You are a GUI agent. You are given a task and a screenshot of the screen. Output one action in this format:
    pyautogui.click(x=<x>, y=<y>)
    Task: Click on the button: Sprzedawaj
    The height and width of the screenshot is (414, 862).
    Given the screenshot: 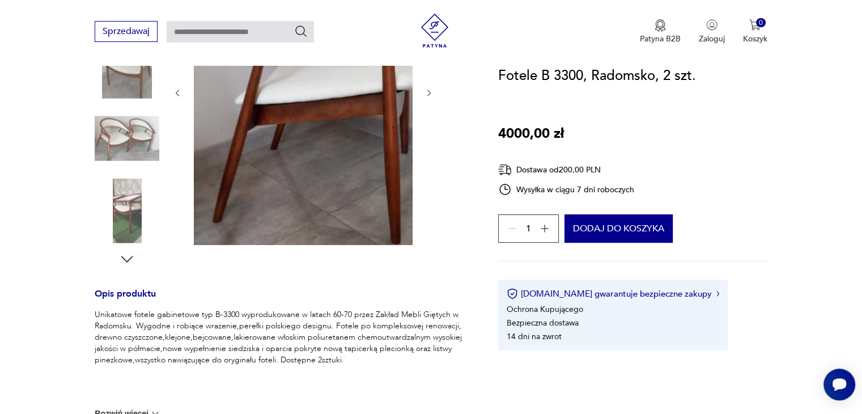 What is the action you would take?
    pyautogui.click(x=126, y=31)
    